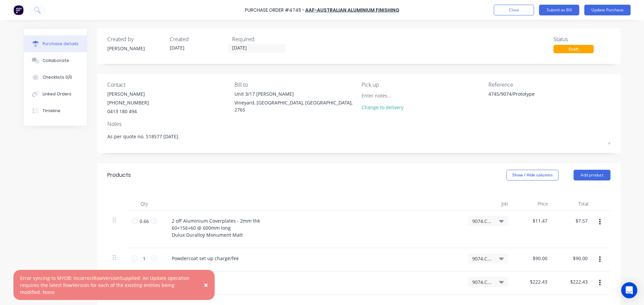  I want to click on div: Pick up, so click(423, 85).